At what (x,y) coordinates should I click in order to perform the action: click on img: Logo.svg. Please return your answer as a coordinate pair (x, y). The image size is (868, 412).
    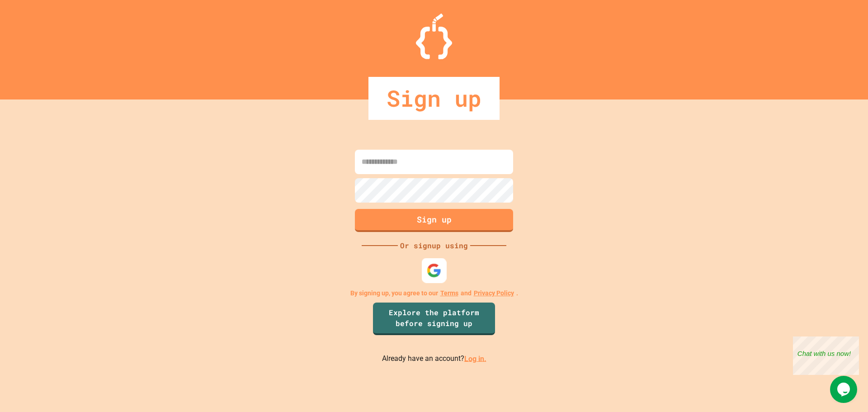
    Looking at the image, I should click on (434, 37).